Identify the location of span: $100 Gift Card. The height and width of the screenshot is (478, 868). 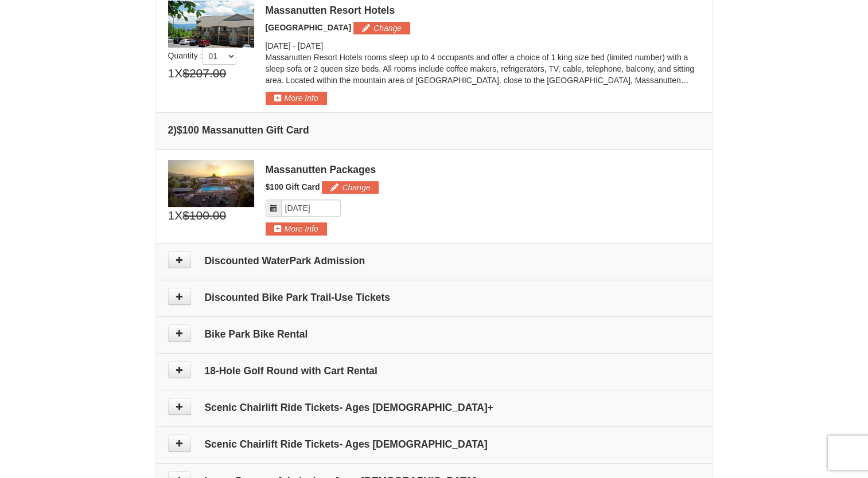
(292, 187).